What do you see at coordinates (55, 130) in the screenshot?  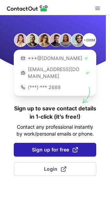 I see `p: Contact any professional instantly by work/personal emails or phone.` at bounding box center [55, 130].